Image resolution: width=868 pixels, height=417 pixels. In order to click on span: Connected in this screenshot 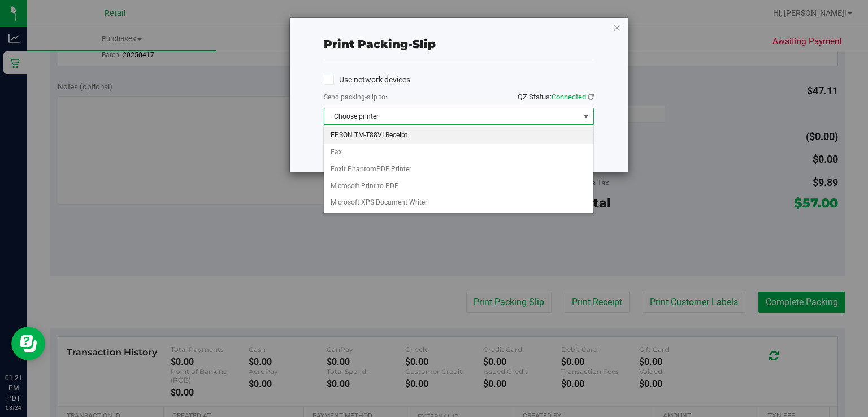, I will do `click(569, 97)`.